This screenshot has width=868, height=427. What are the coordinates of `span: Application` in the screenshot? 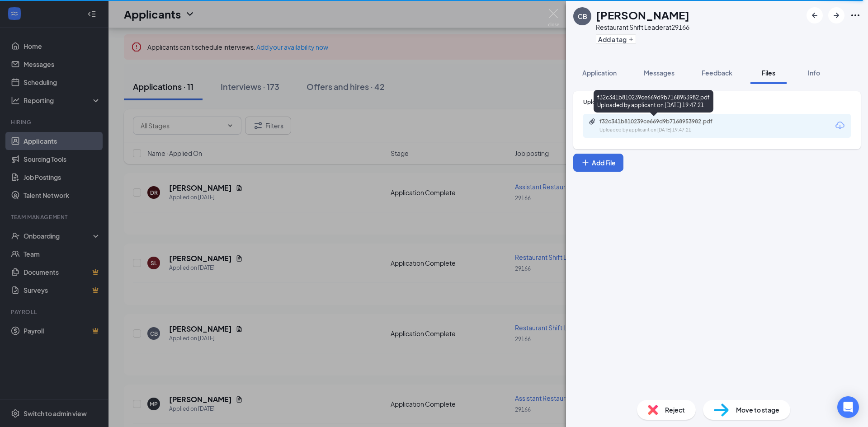 It's located at (599, 73).